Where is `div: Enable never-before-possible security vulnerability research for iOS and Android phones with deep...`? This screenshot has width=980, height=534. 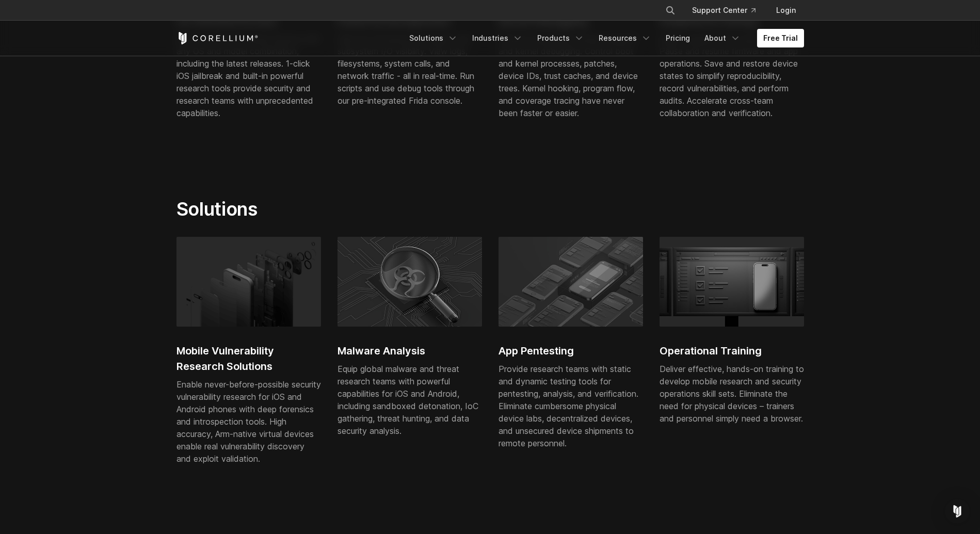
div: Enable never-before-possible security vulnerability research for iOS and Android phones with deep... is located at coordinates (248, 422).